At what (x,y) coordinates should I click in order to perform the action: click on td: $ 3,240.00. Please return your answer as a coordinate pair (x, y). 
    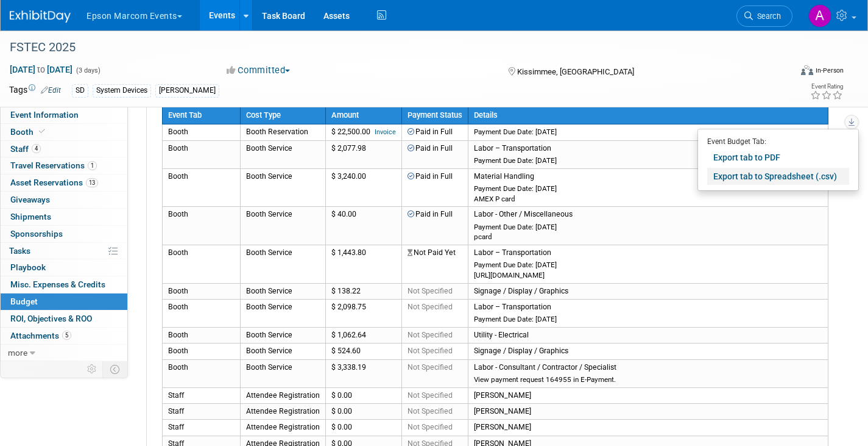
    Looking at the image, I should click on (363, 187).